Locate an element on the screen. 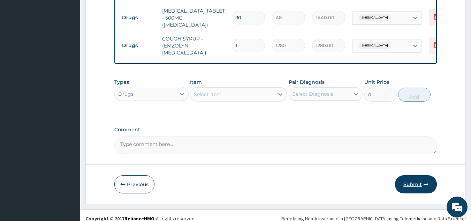 This screenshot has width=471, height=221. textarea: Type your message and hit 'Enter' is located at coordinates (68, 159).